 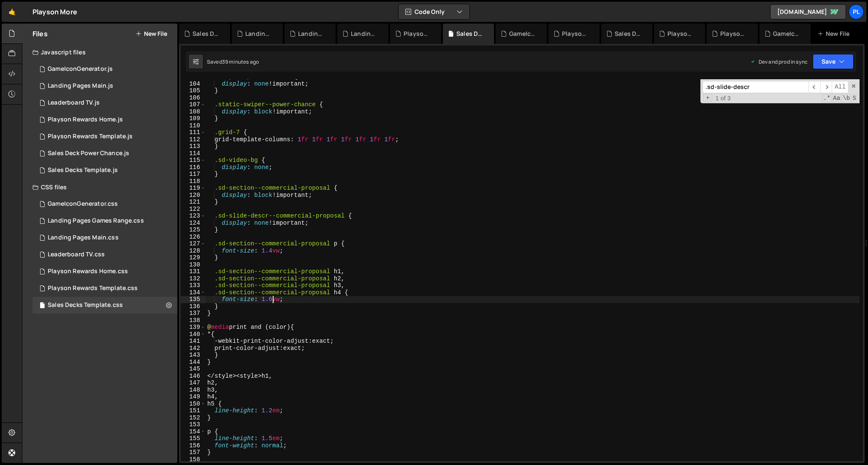 I want to click on div: 147, so click(x=193, y=383).